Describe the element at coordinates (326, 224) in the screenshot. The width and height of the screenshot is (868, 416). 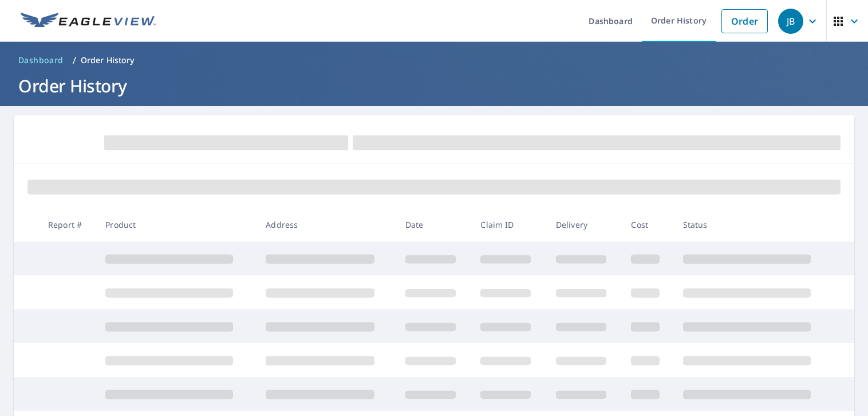
I see `th: Address` at that location.